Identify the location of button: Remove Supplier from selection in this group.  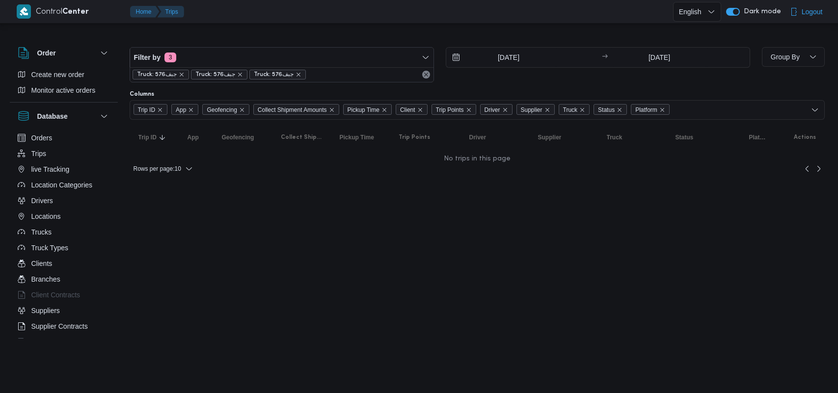
(548, 110).